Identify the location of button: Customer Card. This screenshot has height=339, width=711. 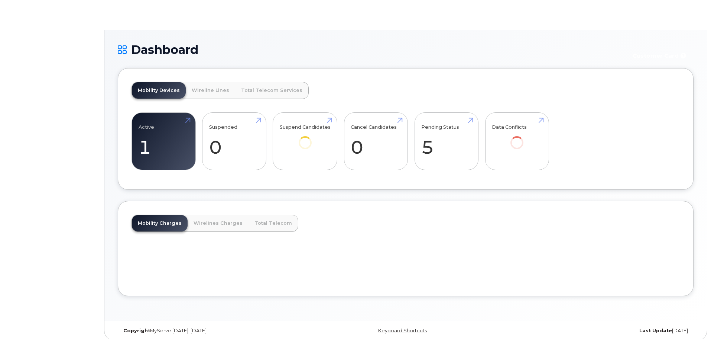
(660, 55).